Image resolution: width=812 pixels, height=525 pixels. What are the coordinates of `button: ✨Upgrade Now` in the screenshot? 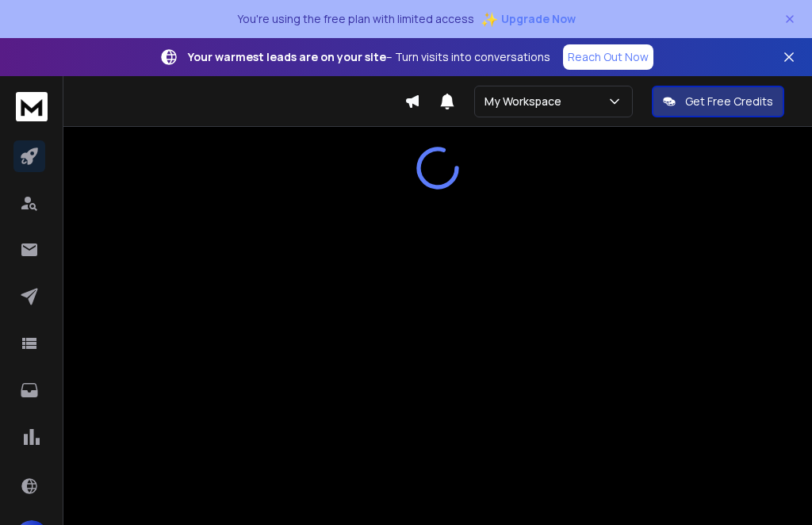 It's located at (528, 19).